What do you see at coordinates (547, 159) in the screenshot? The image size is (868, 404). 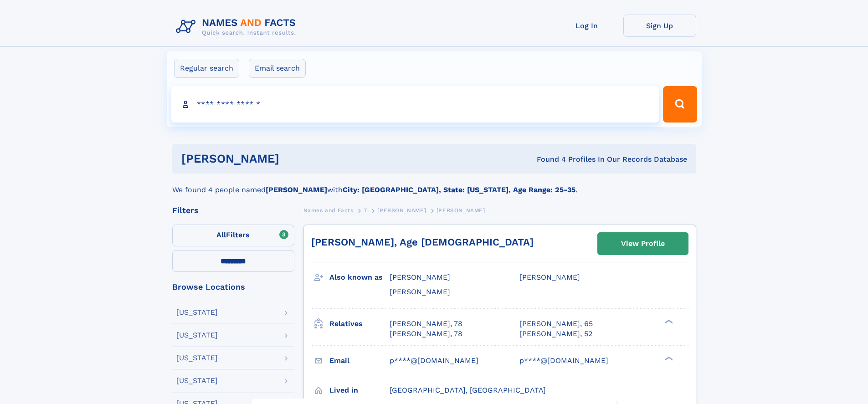 I see `div: Found 4 Profiles In Our Records Database` at bounding box center [547, 159].